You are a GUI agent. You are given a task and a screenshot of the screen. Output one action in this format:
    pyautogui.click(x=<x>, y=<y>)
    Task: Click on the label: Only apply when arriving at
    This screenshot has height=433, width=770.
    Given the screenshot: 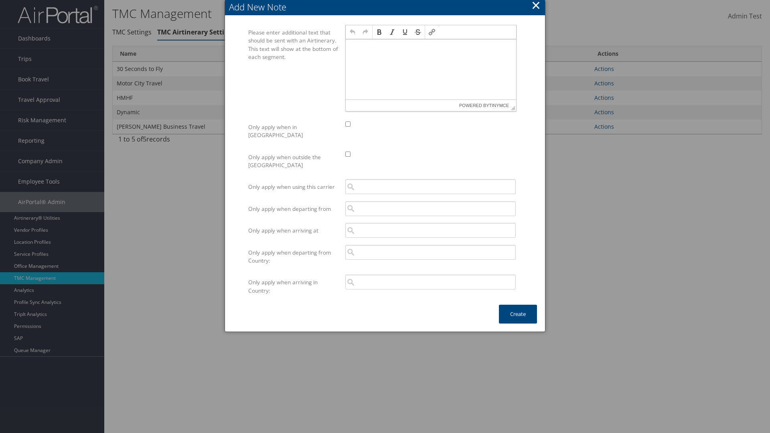 What is the action you would take?
    pyautogui.click(x=293, y=231)
    